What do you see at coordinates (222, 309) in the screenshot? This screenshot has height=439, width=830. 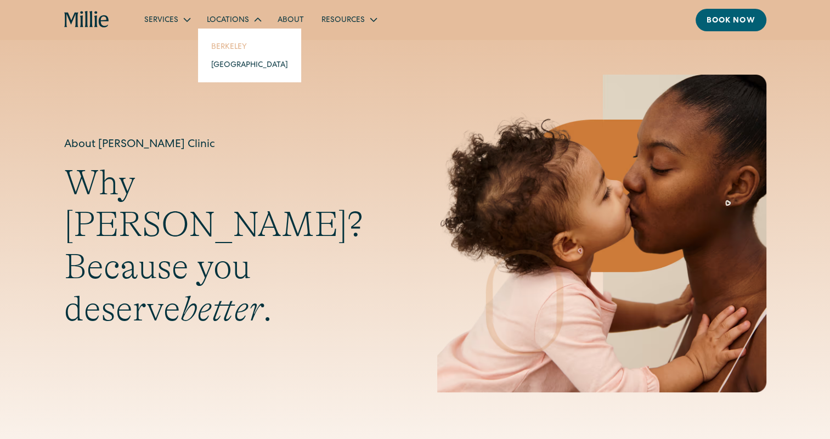 I see `em: better` at bounding box center [222, 309].